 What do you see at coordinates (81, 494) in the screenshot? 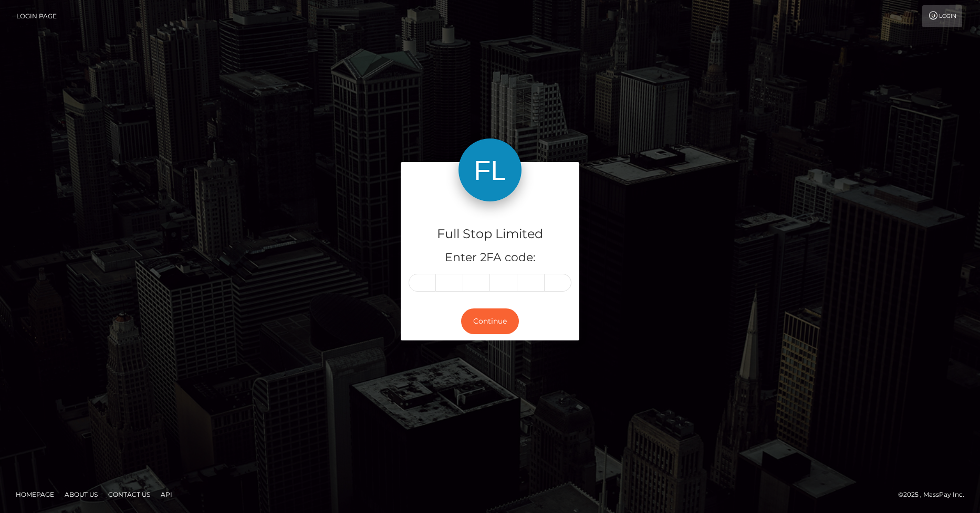
I see `a: About Us` at bounding box center [81, 494].